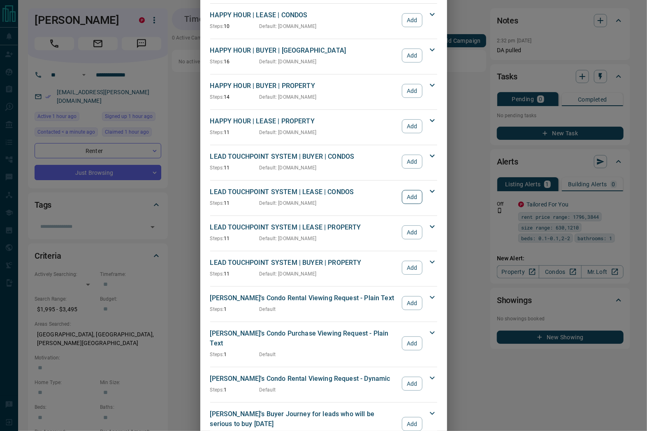 The width and height of the screenshot is (647, 431). Describe the element at coordinates (235, 62) in the screenshot. I see `p: 16` at that location.